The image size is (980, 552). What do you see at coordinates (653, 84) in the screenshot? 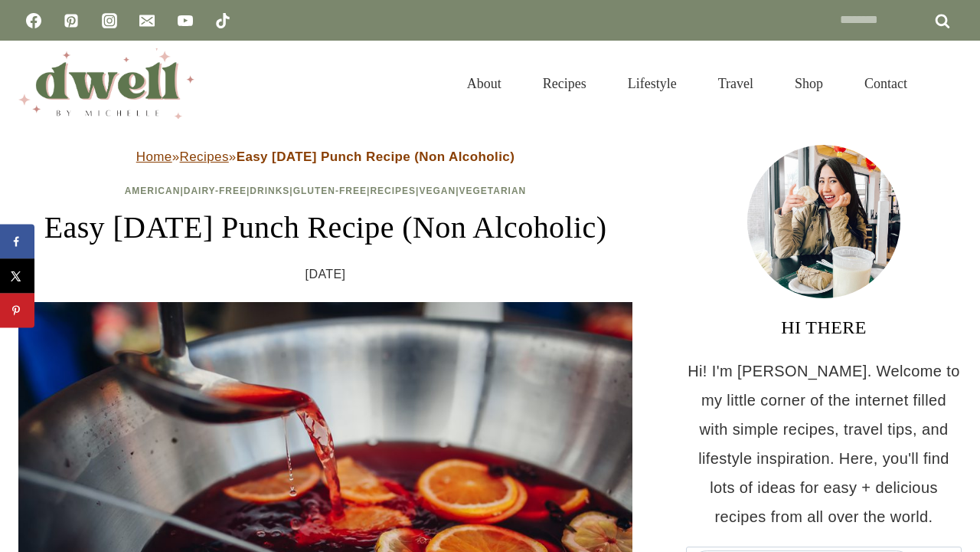
I see `a: Lifestyle` at bounding box center [653, 84].